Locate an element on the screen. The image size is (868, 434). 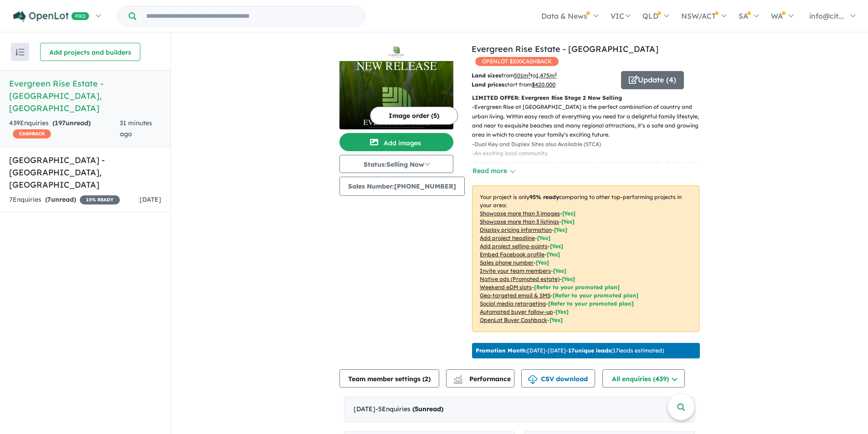
u: Social media retargeting is located at coordinates (513, 303).